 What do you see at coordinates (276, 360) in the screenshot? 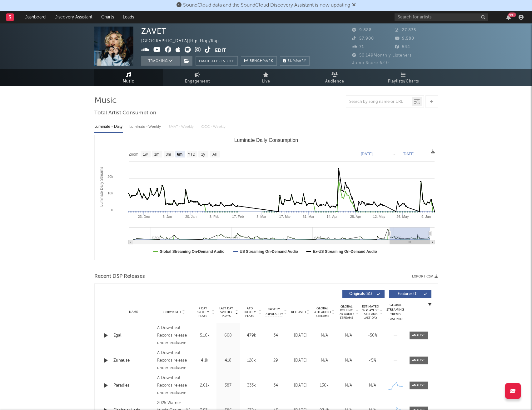
I see `div: 29` at bounding box center [276, 360].